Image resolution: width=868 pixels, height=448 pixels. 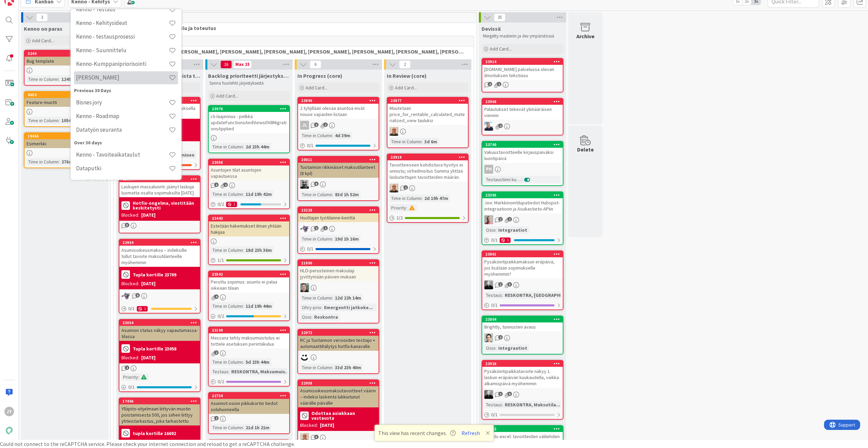 What do you see at coordinates (242, 64) in the screenshot?
I see `div: Max 15` at bounding box center [242, 64].